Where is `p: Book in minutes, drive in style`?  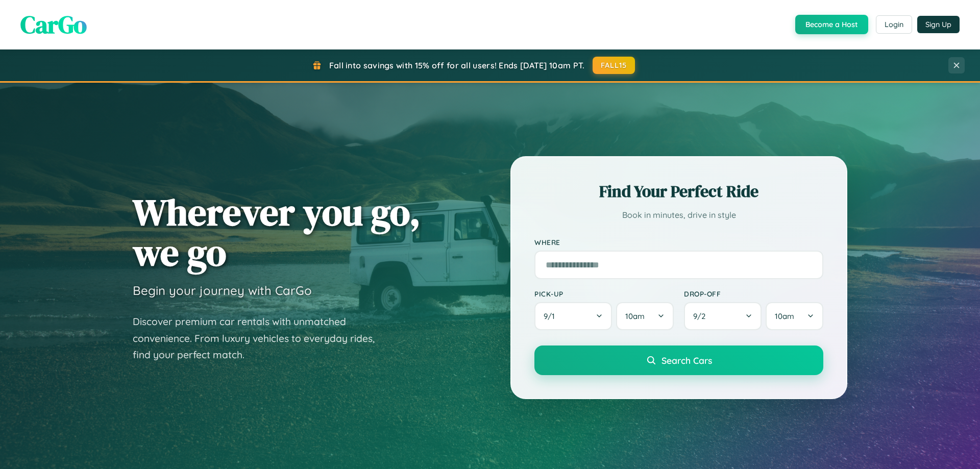 p: Book in minutes, drive in style is located at coordinates (679, 215).